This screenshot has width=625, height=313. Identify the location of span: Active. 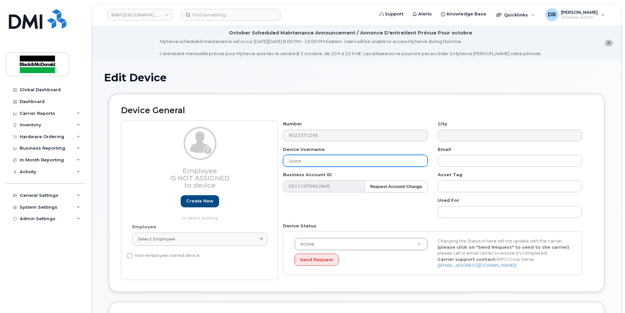
(305, 244).